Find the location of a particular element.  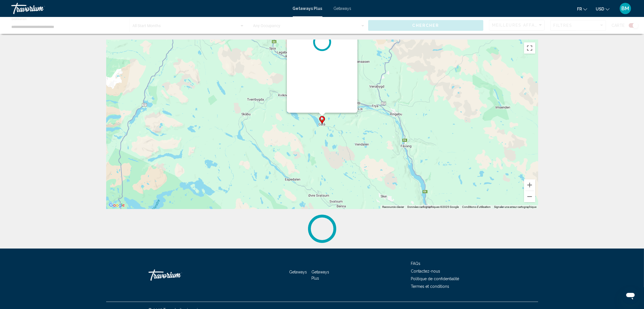

span: Contactez-nous is located at coordinates (426, 271).